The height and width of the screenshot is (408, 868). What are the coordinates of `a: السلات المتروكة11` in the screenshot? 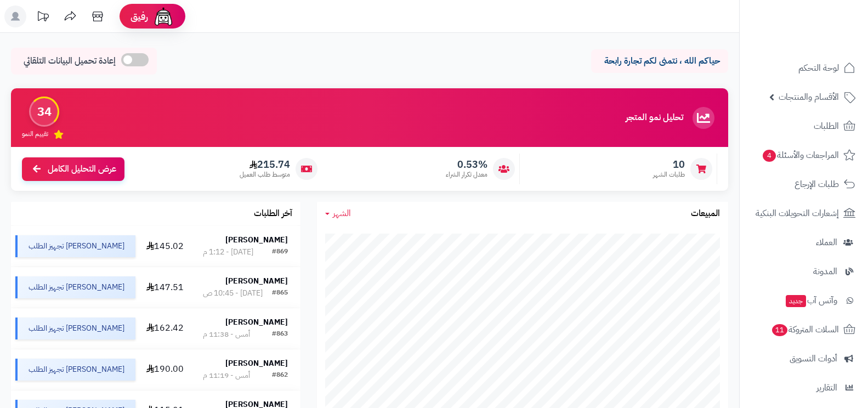 It's located at (804, 330).